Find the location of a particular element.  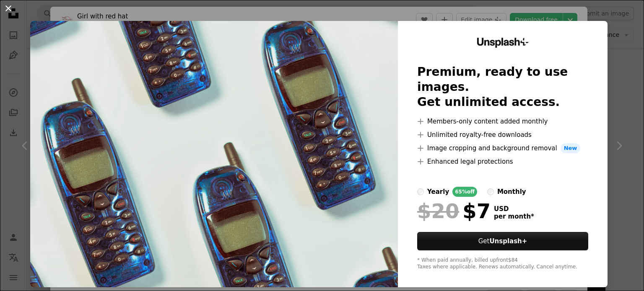

span: New is located at coordinates (571, 148).